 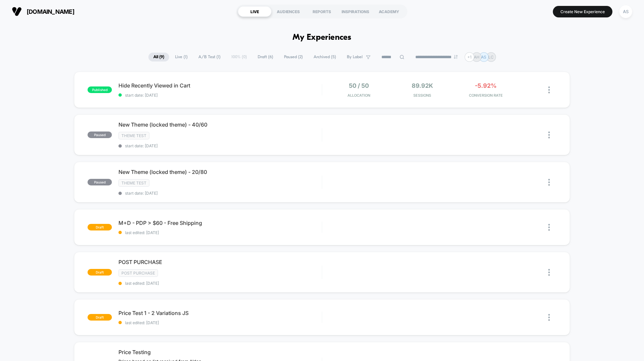 I want to click on div: LIVE, so click(x=254, y=11).